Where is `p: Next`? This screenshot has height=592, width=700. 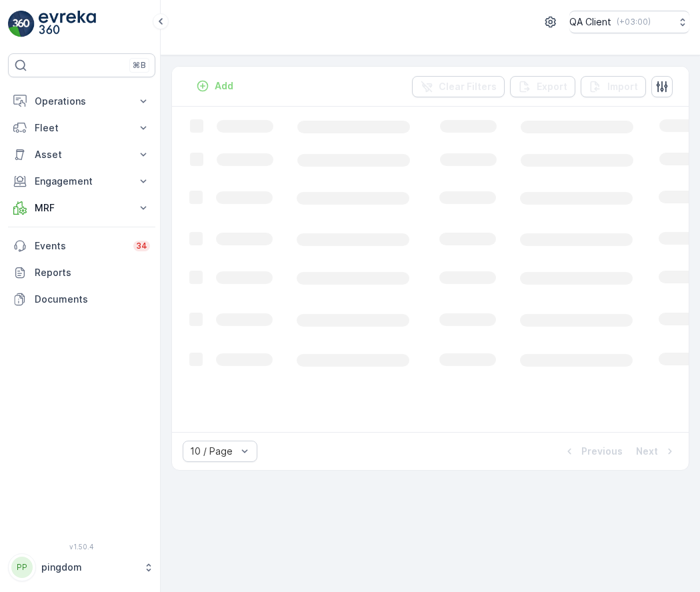 p: Next is located at coordinates (647, 451).